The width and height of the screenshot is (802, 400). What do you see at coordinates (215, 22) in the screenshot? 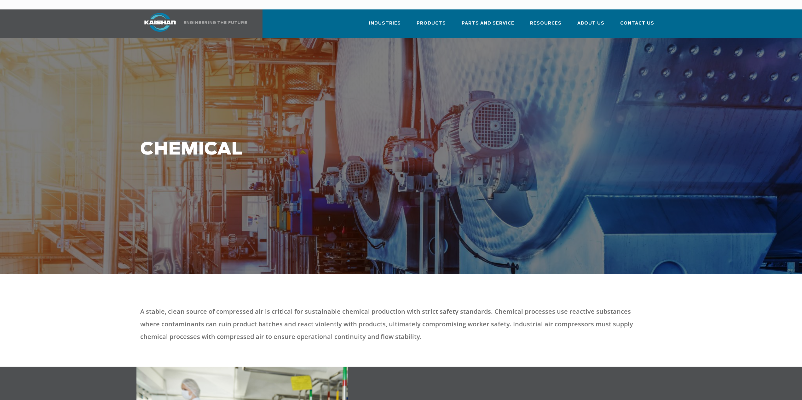
I see `img: Engineering the future` at bounding box center [215, 22].